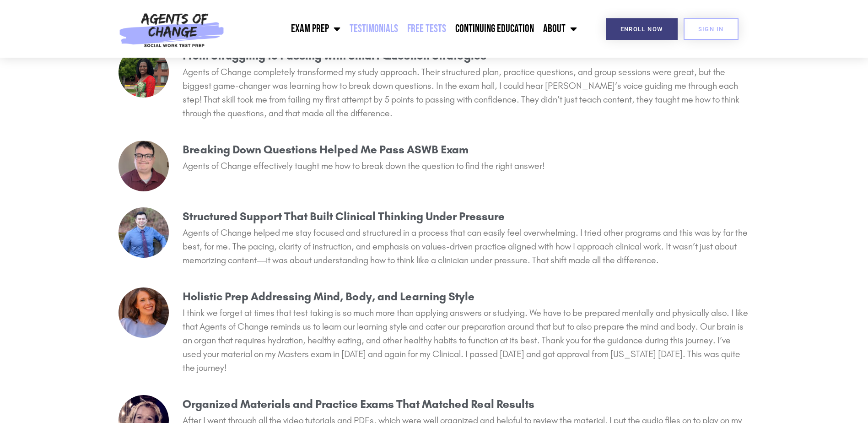  Describe the element at coordinates (466, 340) in the screenshot. I see `p: I think we forget at times that test taking is so much more than applying answers or studying. We...` at that location.